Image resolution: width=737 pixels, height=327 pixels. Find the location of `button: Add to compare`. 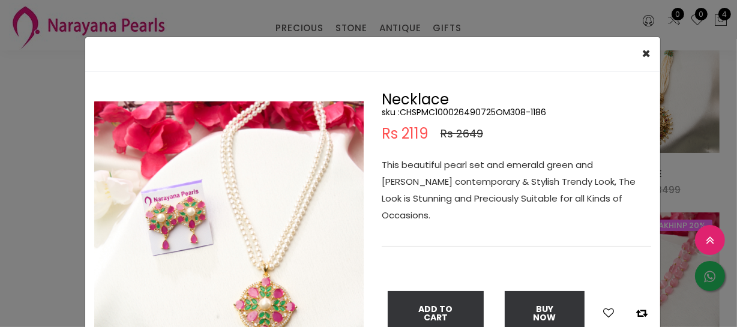

button: Add to compare is located at coordinates (642, 313).